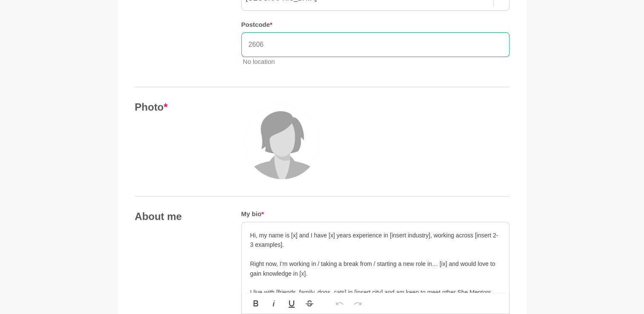  Describe the element at coordinates (291, 303) in the screenshot. I see `button: Underline (Ctrl+U)` at that location.